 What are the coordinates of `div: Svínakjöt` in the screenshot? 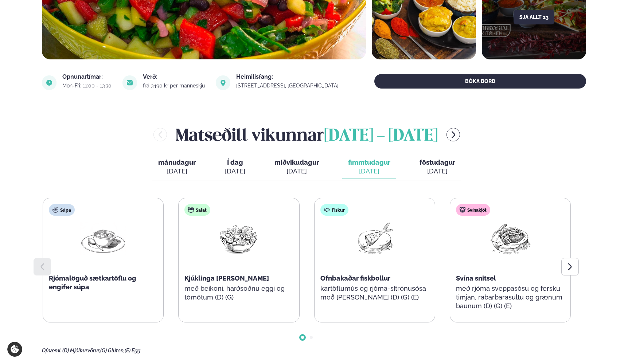 It's located at (474, 210).